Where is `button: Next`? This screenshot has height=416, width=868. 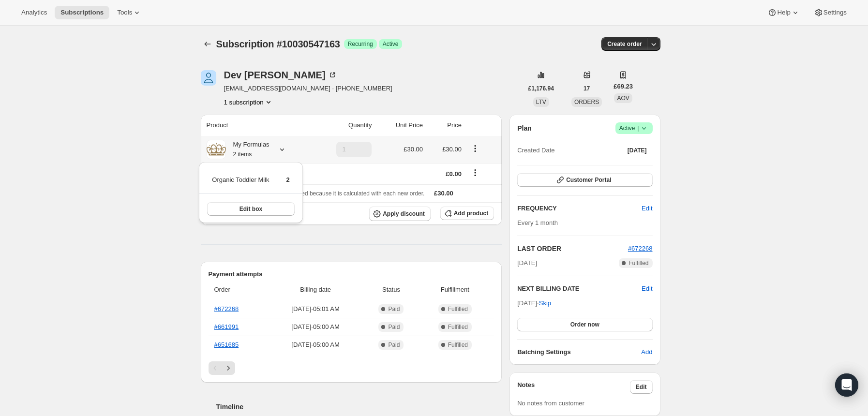
button: Next is located at coordinates (229, 368).